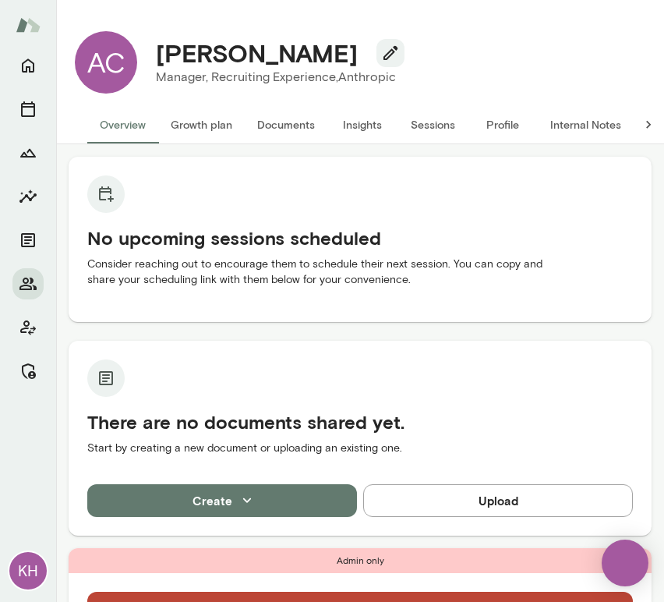 This screenshot has height=602, width=664. I want to click on p: Manager, Recruiting Experience, Anthropic, so click(276, 77).